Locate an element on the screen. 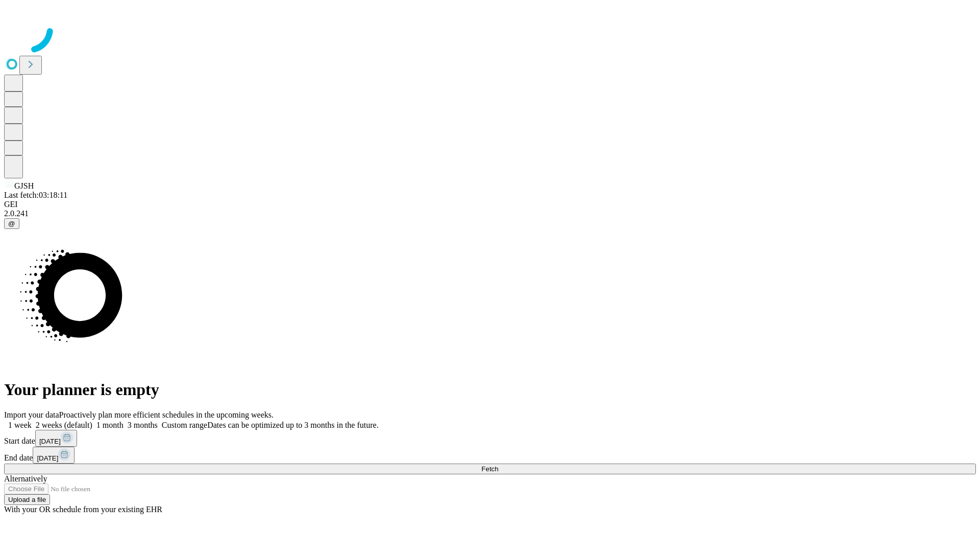 The height and width of the screenshot is (552, 980). span: 3 months is located at coordinates (143, 425).